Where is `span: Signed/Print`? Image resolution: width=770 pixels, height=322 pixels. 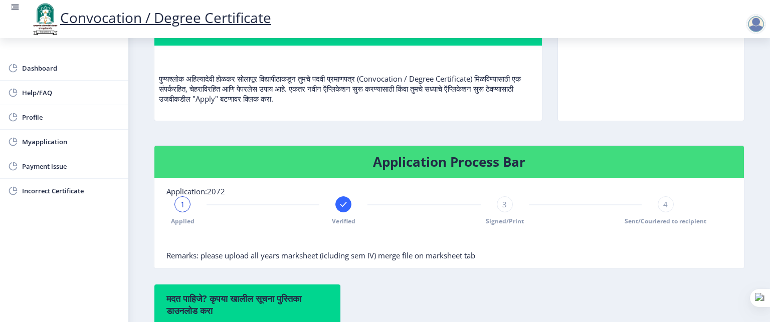
span: Signed/Print is located at coordinates (505, 221).